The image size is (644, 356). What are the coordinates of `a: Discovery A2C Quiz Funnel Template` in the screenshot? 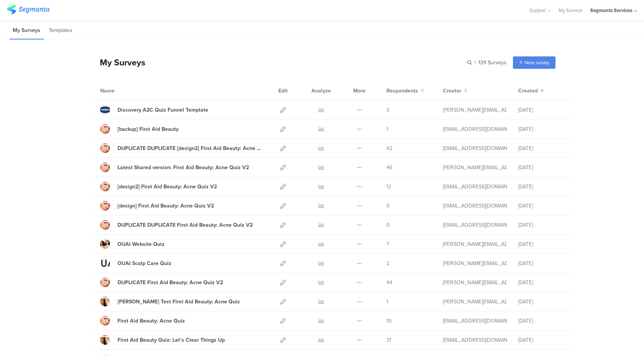 It's located at (154, 110).